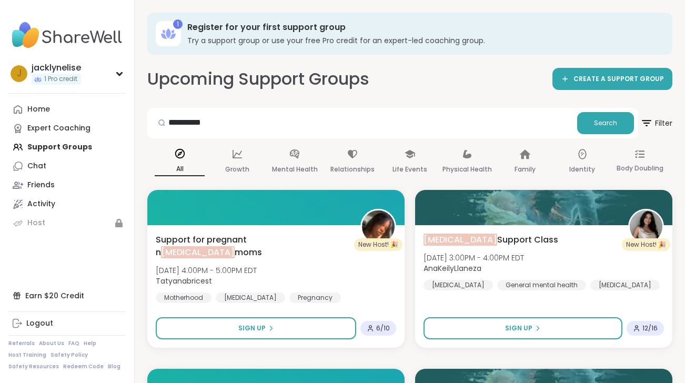 The width and height of the screenshot is (685, 383). What do you see at coordinates (61, 79) in the screenshot?
I see `span: 1 Pro credit` at bounding box center [61, 79].